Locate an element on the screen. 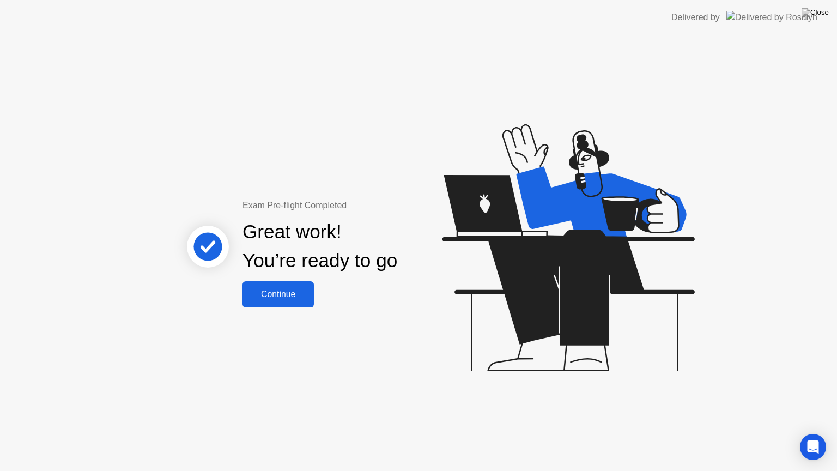  div: Great work! You’re ready to go is located at coordinates (320, 246).